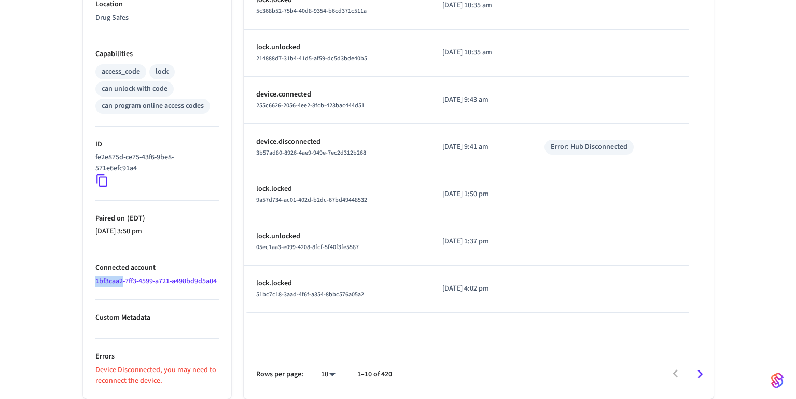  Describe the element at coordinates (777, 380) in the screenshot. I see `img: SeamLogoGradient.69752ec5.svg` at that location.